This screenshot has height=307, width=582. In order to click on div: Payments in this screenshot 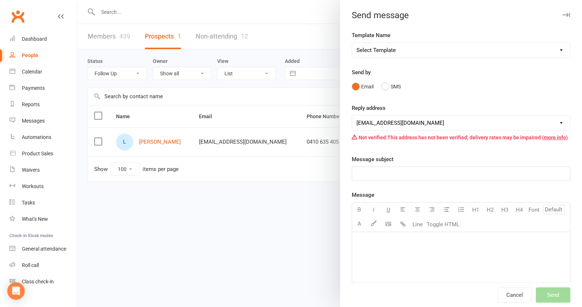, I will do `click(33, 88)`.